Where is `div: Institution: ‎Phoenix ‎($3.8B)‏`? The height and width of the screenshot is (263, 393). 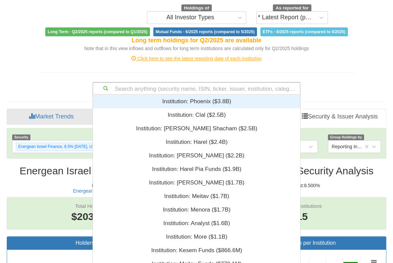
div: Institution: ‎Phoenix ‎($3.8B)‏ is located at coordinates (197, 101).